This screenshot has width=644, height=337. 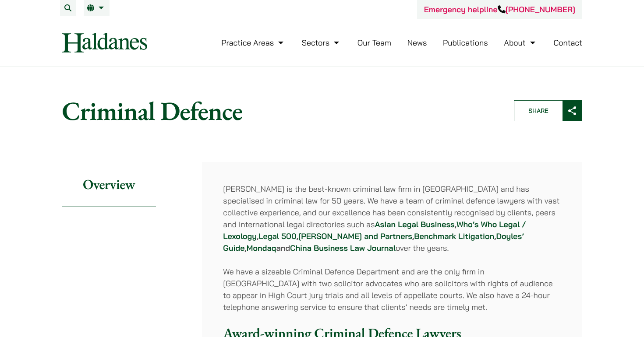 I want to click on a: Sectors, so click(x=322, y=42).